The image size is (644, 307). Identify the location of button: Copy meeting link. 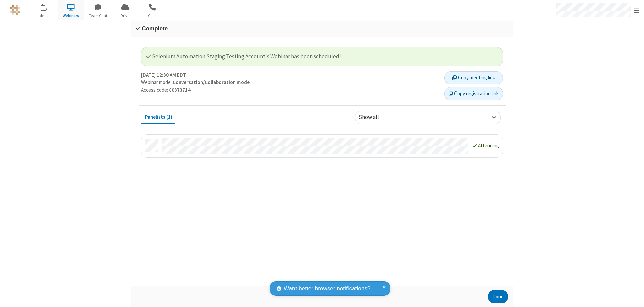
(473, 78).